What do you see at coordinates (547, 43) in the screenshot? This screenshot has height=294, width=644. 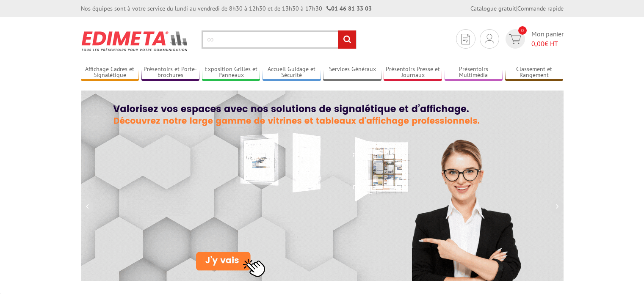 I see `span: € HT` at bounding box center [547, 43].